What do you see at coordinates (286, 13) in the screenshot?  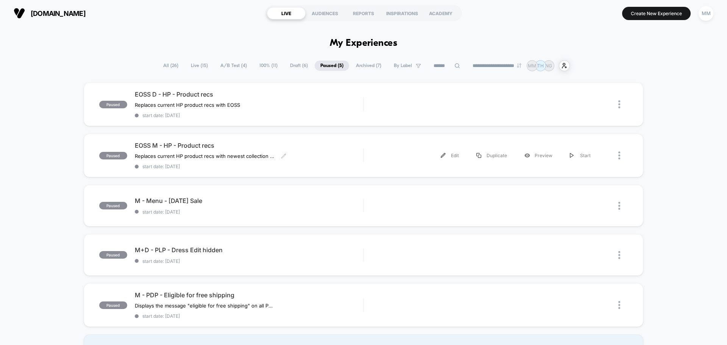 I see `div: LIVE` at bounding box center [286, 13].